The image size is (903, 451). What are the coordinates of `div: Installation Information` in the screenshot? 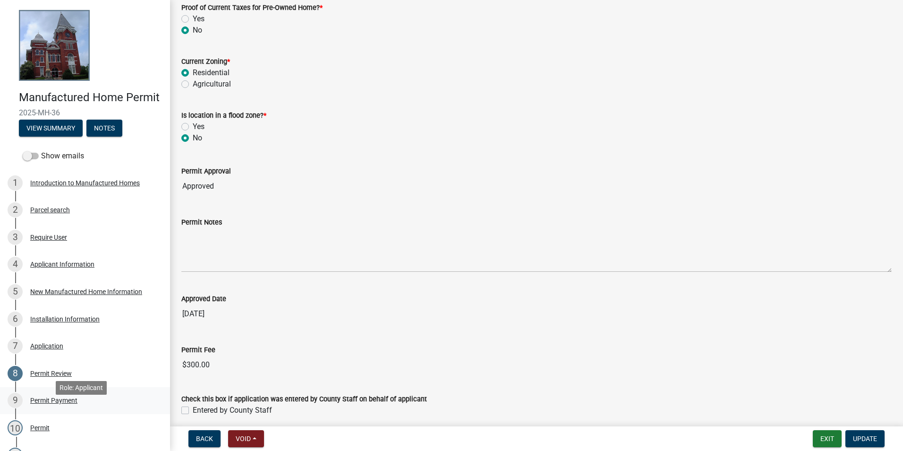 It's located at (65, 319).